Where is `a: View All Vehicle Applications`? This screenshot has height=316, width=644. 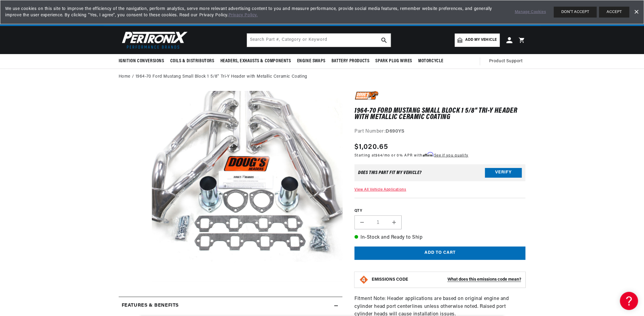
a: View All Vehicle Applications is located at coordinates (380, 190).